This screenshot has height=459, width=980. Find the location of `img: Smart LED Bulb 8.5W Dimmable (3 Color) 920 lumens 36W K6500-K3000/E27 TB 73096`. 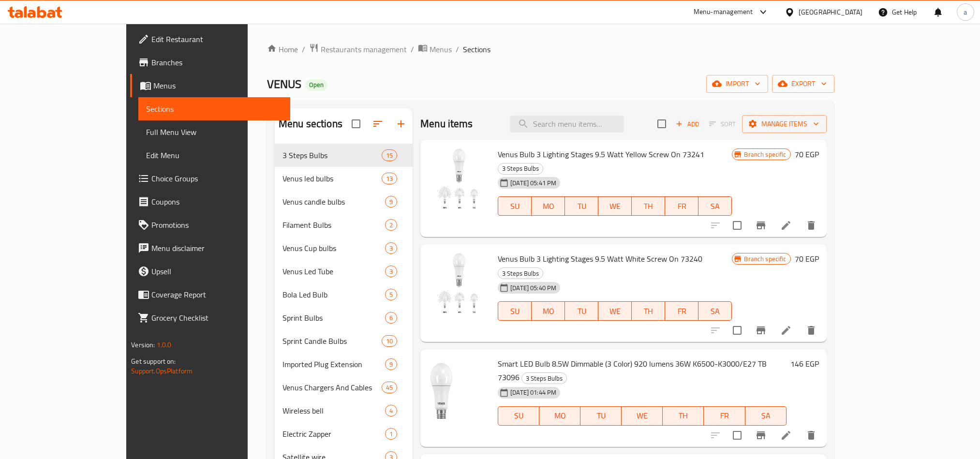

img: Smart LED Bulb 8.5W Dimmable (3 Color) 920 lumens 36W K6500-K3000/E27 TB 73096 is located at coordinates (459, 388).